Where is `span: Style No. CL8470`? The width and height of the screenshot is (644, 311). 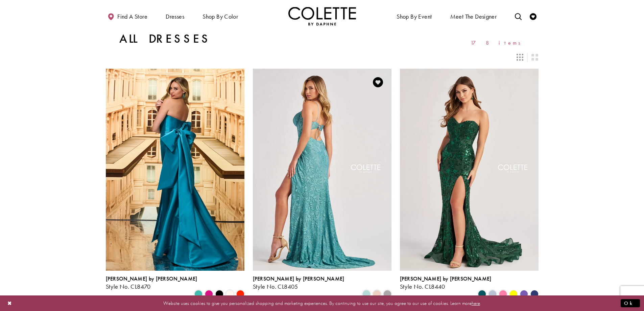
span: Style No. CL8470 is located at coordinates (128, 286).